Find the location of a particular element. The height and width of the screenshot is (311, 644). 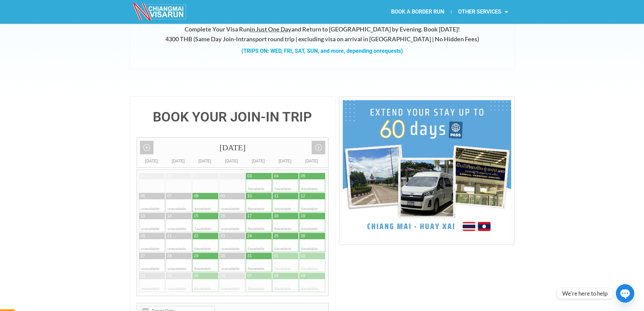

div: 27 is located at coordinates (143, 256).